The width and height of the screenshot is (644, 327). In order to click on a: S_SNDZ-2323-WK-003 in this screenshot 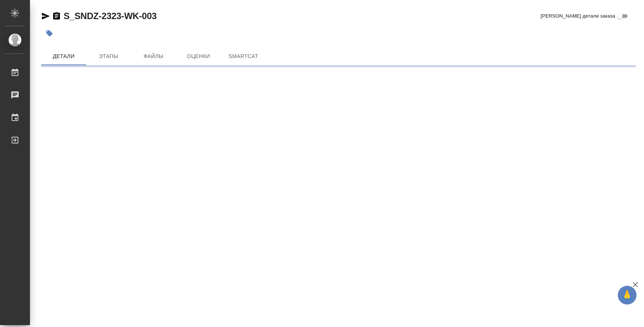, I will do `click(110, 16)`.